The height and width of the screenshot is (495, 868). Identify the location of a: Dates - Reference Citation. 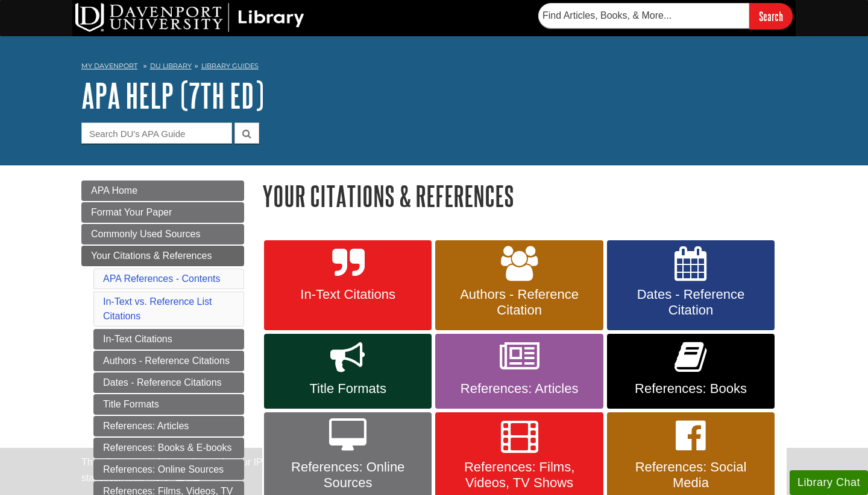
(691, 285).